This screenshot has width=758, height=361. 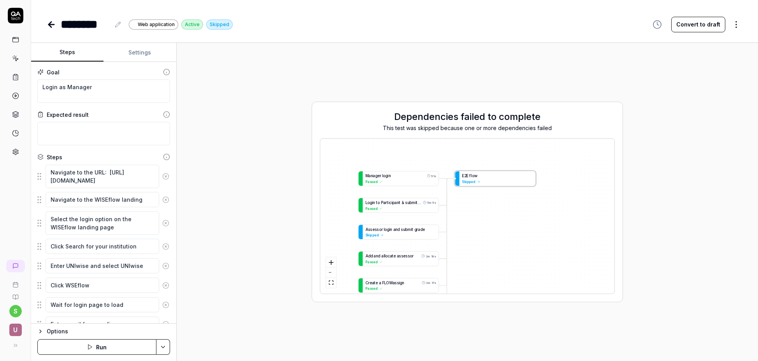 I want to click on span: b, so click(x=406, y=229).